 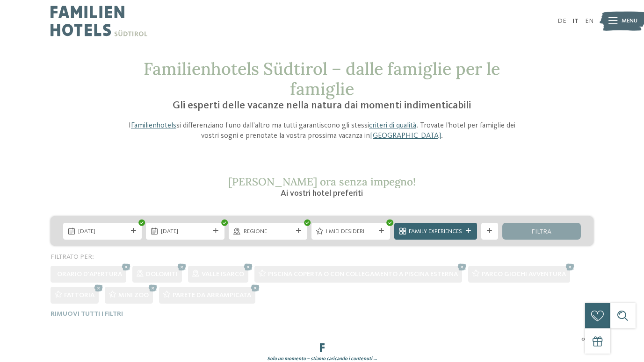 I want to click on span: 0, so click(x=583, y=339).